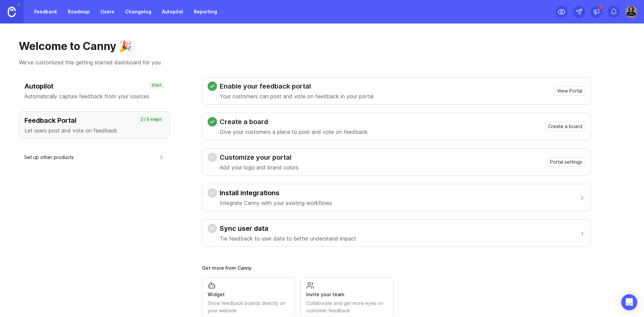 The image size is (644, 317). I want to click on p: Tie feedback to user data to better understand impact, so click(288, 238).